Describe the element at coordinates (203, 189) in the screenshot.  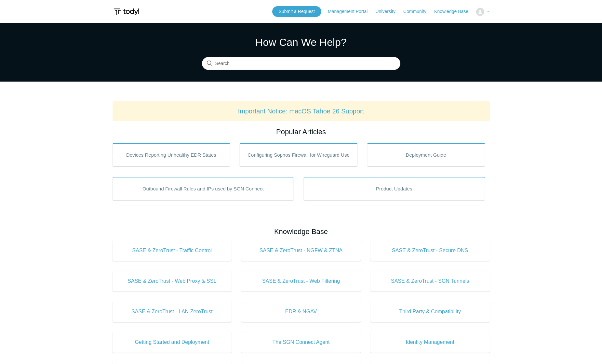
I see `a: Outbound Firewall Rules and IPs used by SGN Connect` at that location.